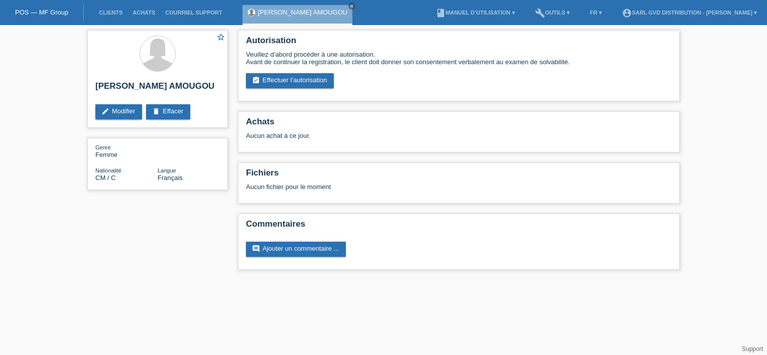 The image size is (767, 355). Describe the element at coordinates (127, 151) in the screenshot. I see `div: Femme` at that location.